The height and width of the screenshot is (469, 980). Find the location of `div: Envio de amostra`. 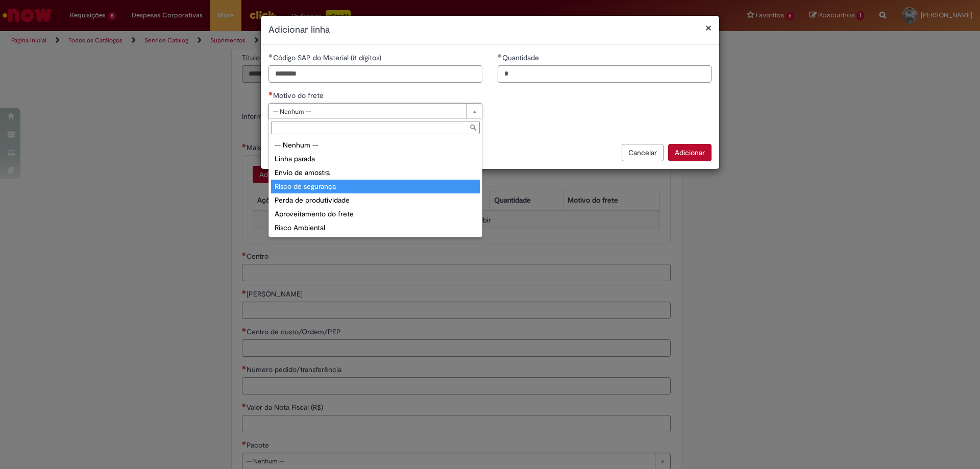

div: Envio de amostra is located at coordinates (375, 173).